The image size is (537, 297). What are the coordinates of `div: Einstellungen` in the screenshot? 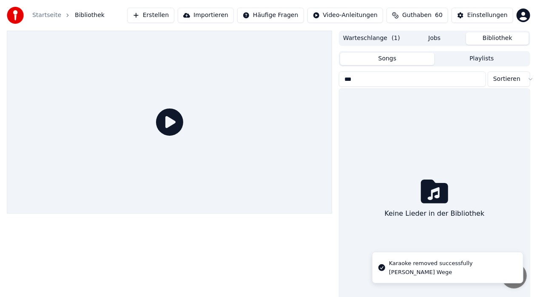 It's located at (487, 15).